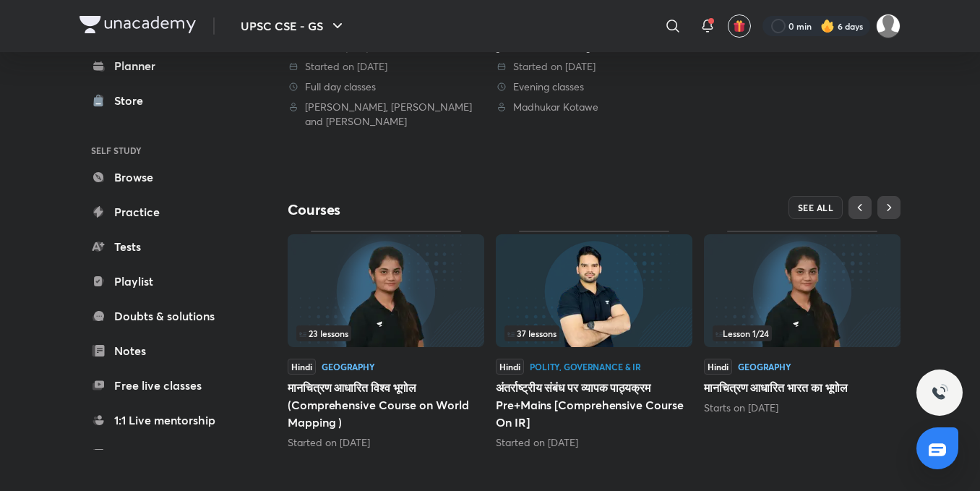  What do you see at coordinates (595, 87) in the screenshot?
I see `div: Evening classes` at bounding box center [595, 87].